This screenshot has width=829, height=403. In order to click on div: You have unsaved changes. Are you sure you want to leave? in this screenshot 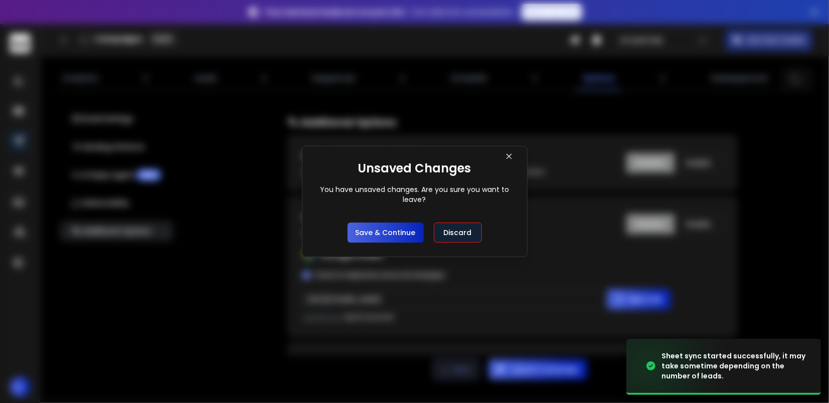, I will do `click(415, 195)`.